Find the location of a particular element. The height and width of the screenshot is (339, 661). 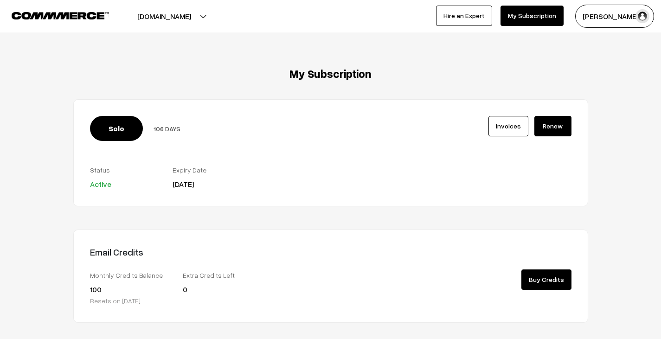

span: 0 is located at coordinates (185, 289).